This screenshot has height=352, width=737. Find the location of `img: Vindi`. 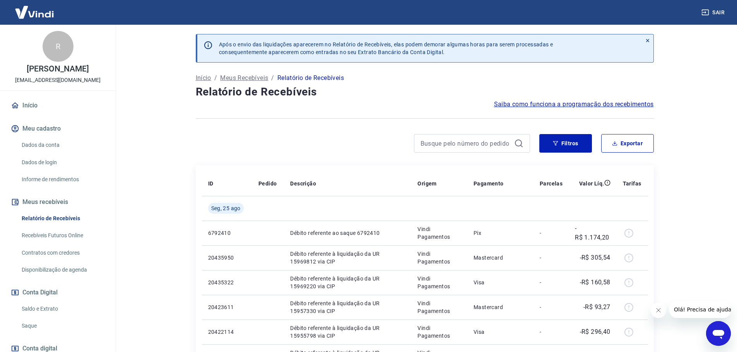

img: Vindi is located at coordinates (34, 12).